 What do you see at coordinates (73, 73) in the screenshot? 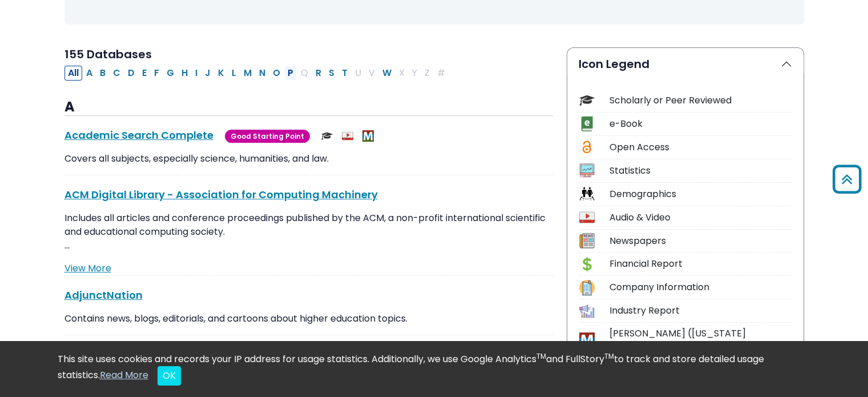
I see `button: All` at bounding box center [73, 73].